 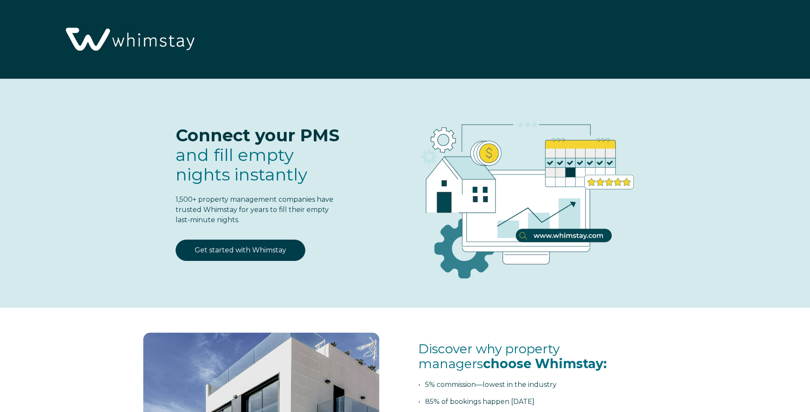 I want to click on img: Whimstay Logo-02 1, so click(x=129, y=40).